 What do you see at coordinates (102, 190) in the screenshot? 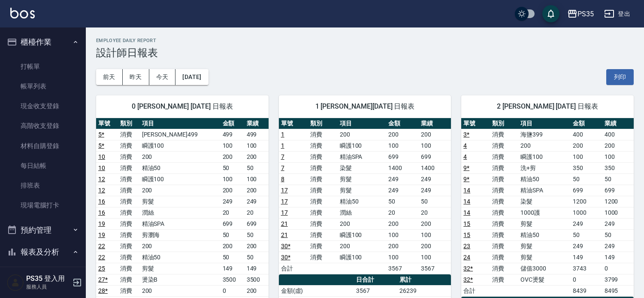
I see `a: 12` at bounding box center [102, 190].